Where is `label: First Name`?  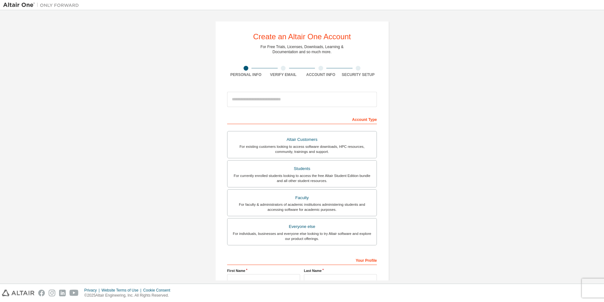 label: First Name is located at coordinates (264, 270).